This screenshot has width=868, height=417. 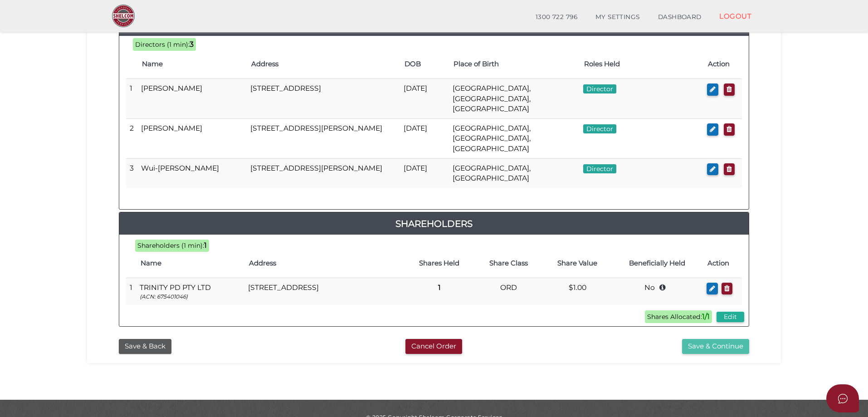 I want to click on h4: Roles Held, so click(x=641, y=64).